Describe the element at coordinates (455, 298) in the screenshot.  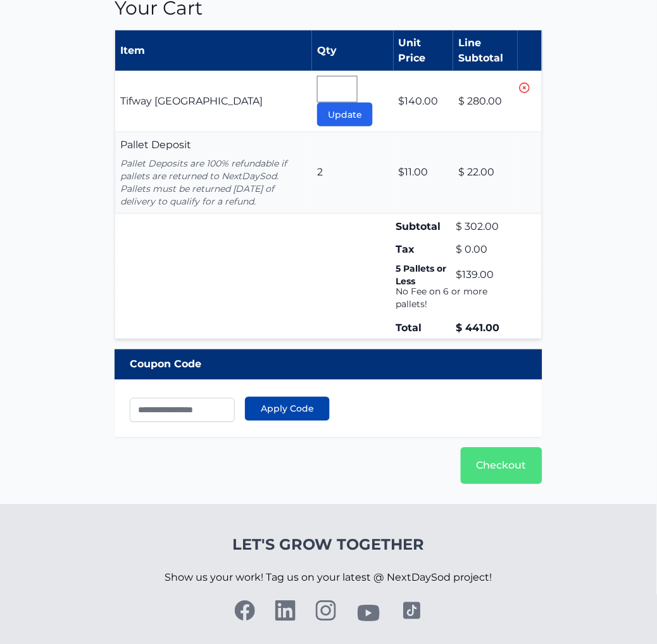
I see `p: No Fee on 6 or more pallets!` at that location.